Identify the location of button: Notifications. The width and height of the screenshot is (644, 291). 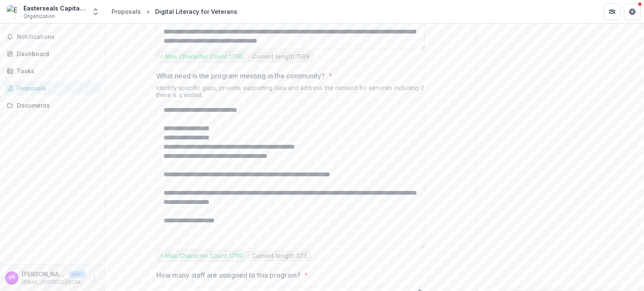
(52, 37).